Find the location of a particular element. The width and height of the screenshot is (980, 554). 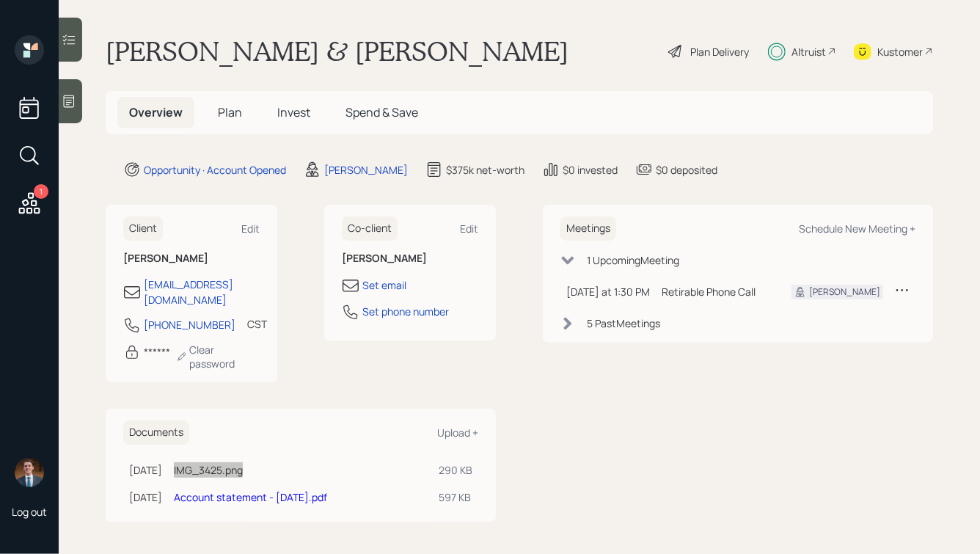

h6: Client is located at coordinates (143, 228).